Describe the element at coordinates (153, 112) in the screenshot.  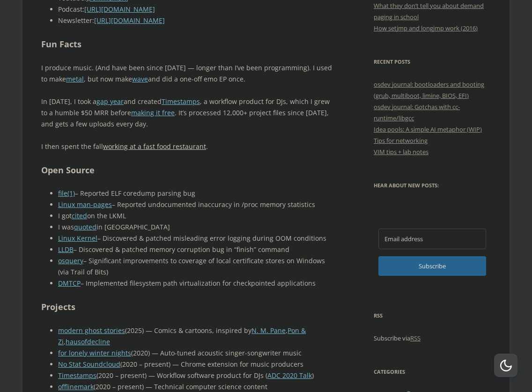
I see `a: making it free` at that location.